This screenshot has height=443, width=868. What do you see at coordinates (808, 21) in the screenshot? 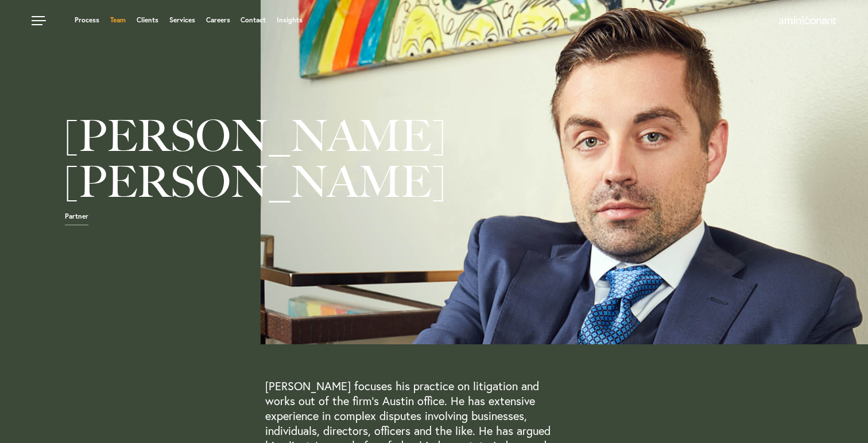
I see `a: Home` at bounding box center [808, 21].